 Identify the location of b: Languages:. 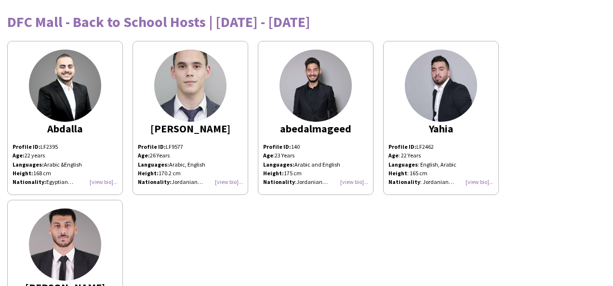
(28, 164).